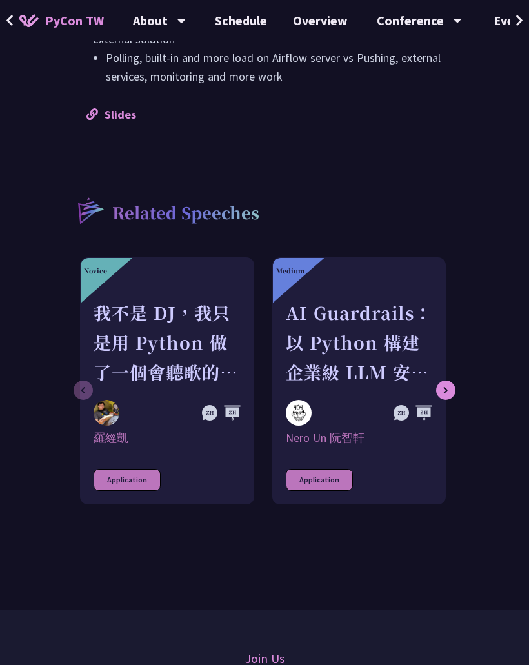 This screenshot has height=665, width=529. What do you see at coordinates (106, 413) in the screenshot?
I see `img: 羅經凱` at bounding box center [106, 413].